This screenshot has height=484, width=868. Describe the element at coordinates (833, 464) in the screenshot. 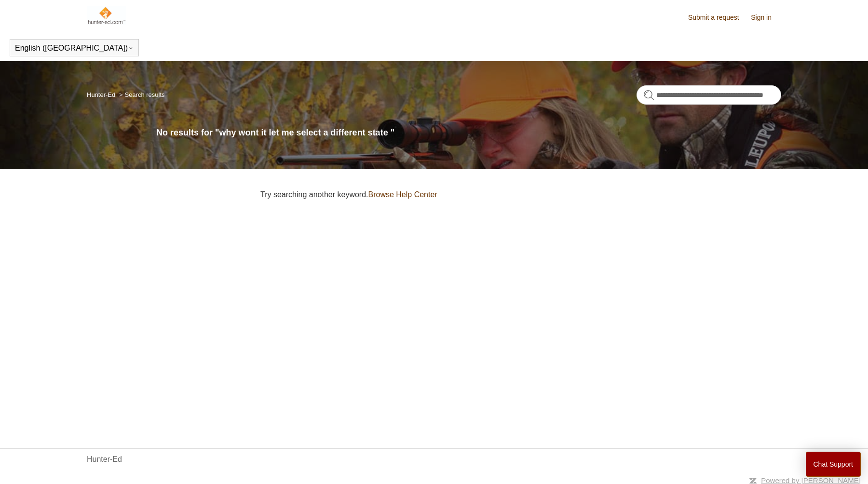

I see `div: Chat Support` at that location.